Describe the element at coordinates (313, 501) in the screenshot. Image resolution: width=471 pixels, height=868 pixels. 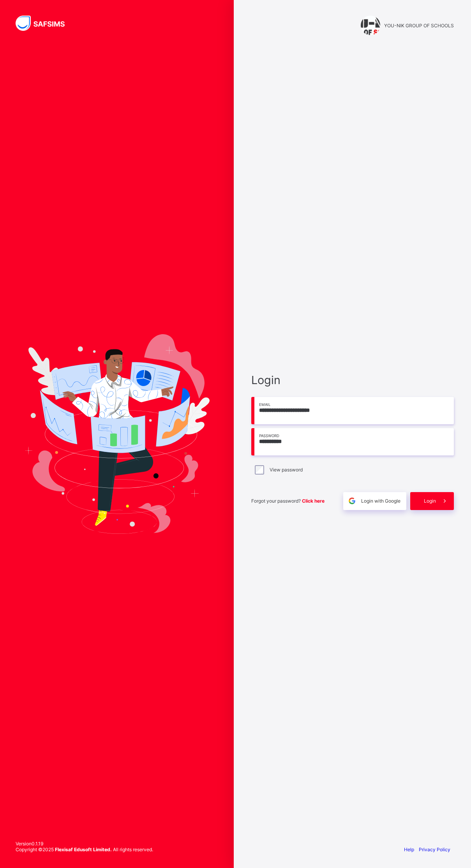
I see `a: Click here` at that location.